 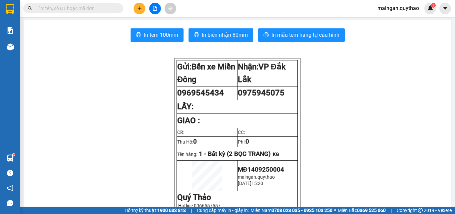 I want to click on span: 0966557557, so click(x=207, y=205).